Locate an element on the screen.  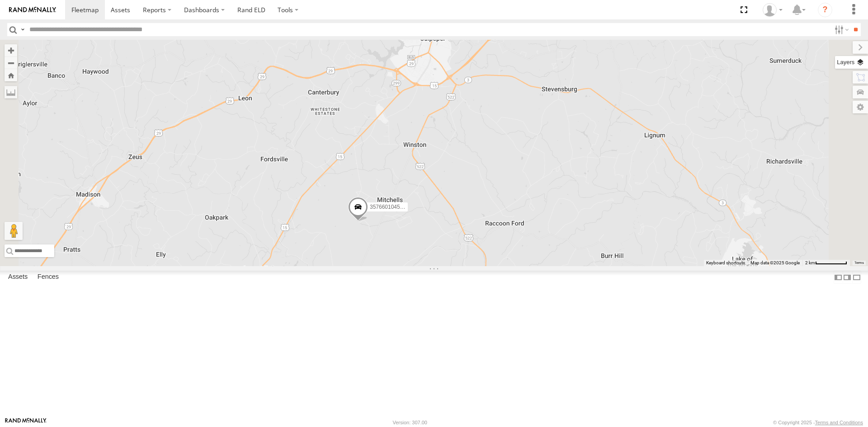
span: 2 km is located at coordinates (810, 262).